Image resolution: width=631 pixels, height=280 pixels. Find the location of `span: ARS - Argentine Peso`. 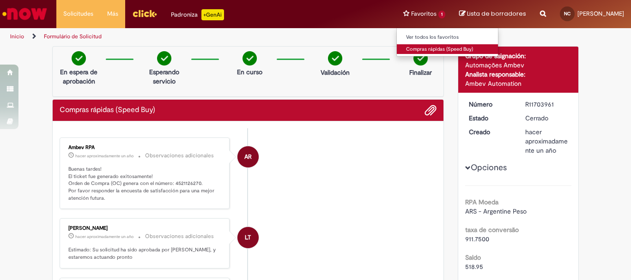

span: ARS - Argentine Peso is located at coordinates (496, 212).